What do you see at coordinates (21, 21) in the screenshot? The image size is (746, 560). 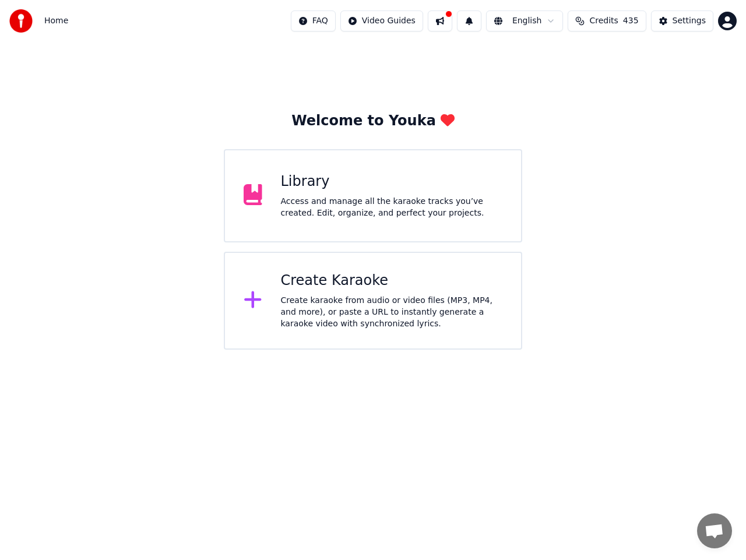 I see `img: youka` at bounding box center [21, 21].